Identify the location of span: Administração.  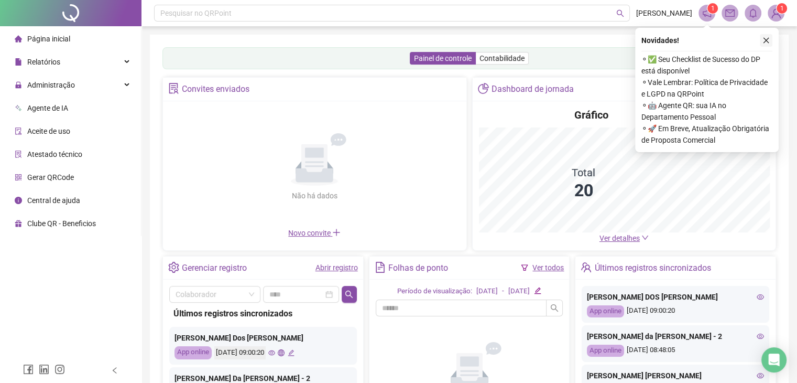
(51, 85).